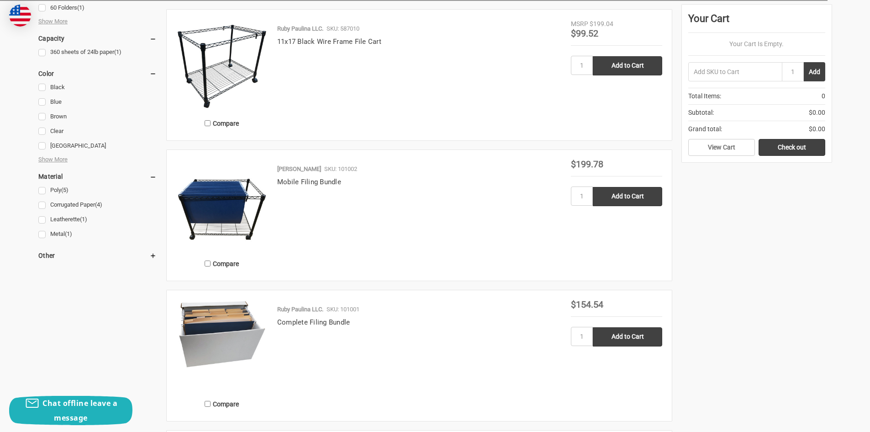  I want to click on input: Add SKU to Cart, so click(735, 72).